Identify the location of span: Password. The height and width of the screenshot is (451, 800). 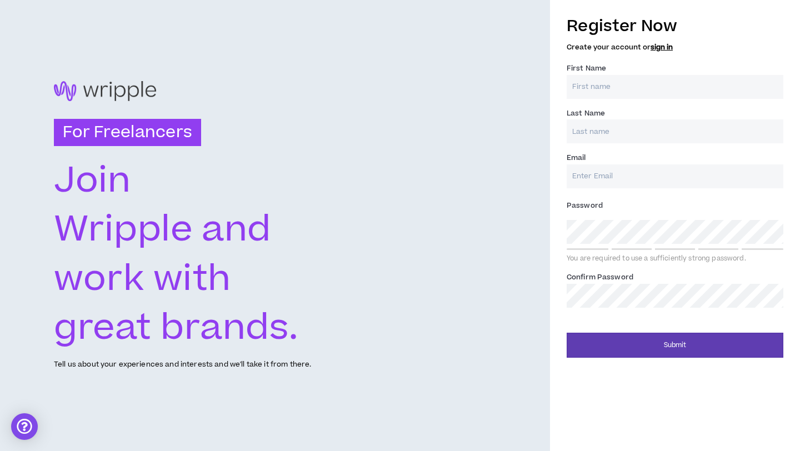
(584, 206).